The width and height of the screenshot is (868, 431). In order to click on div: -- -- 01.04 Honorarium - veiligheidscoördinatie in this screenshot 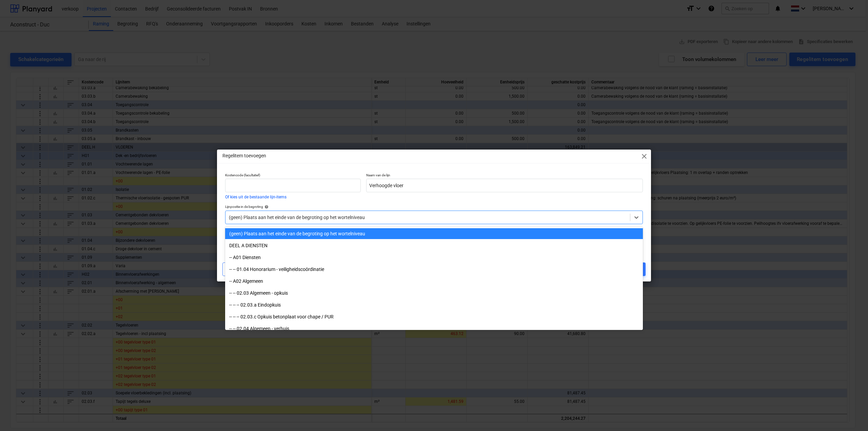, I will do `click(434, 269)`.